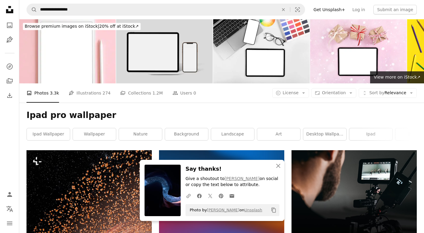 The image size is (424, 233). Describe the element at coordinates (232, 169) in the screenshot. I see `h3: Say thanks!` at that location.